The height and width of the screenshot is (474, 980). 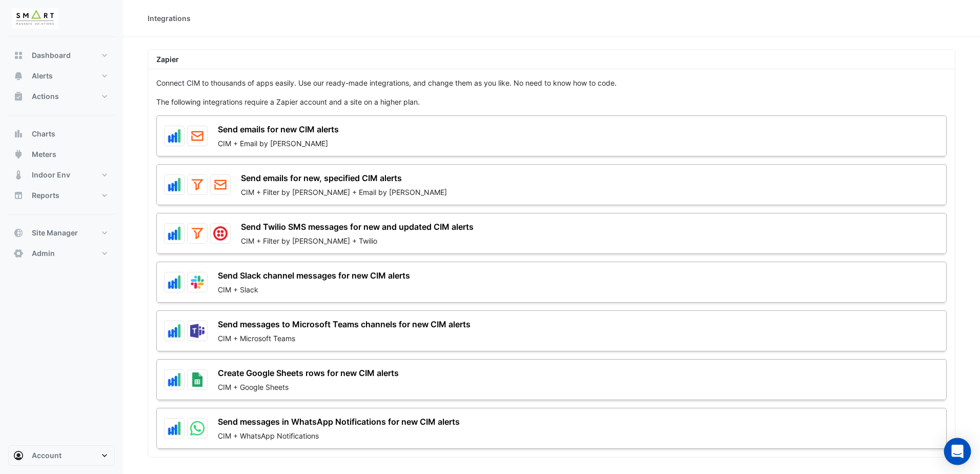 I want to click on app-icon: Indoor Env, so click(x=19, y=175).